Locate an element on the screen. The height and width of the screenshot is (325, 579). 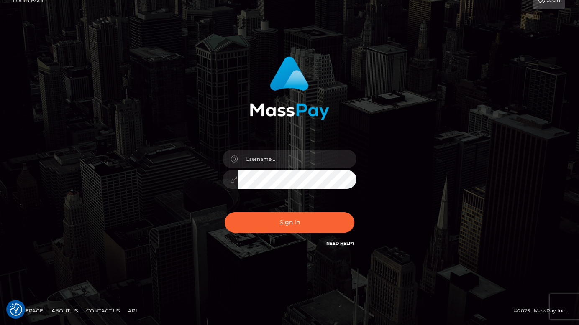
img: Revisit consent button is located at coordinates (16, 310).